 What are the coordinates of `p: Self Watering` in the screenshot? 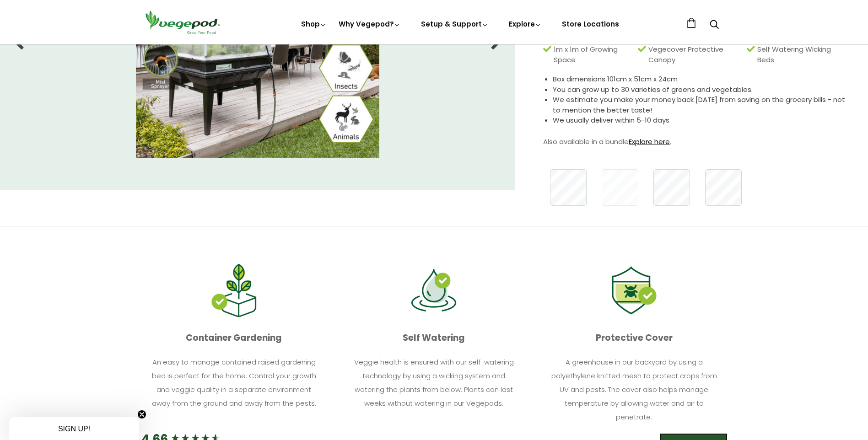 It's located at (434, 338).